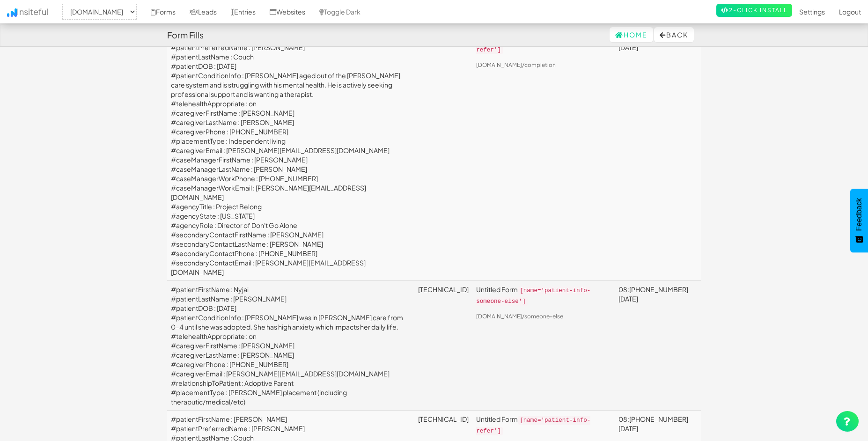  Describe the element at coordinates (533, 296) in the screenshot. I see `code: [name='patient-info-someone-else']` at that location.